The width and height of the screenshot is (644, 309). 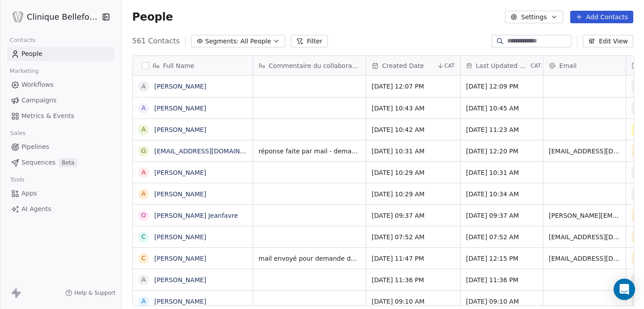 I want to click on button: Edit View, so click(x=608, y=41).